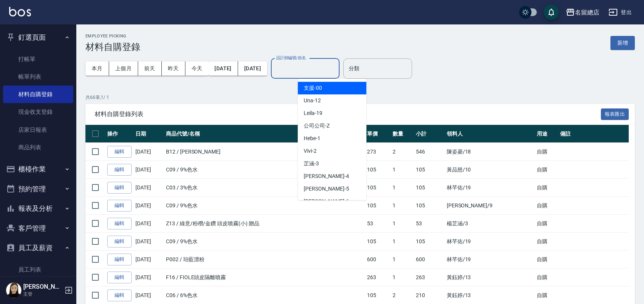 Image resolution: width=644 pixels, height=304 pixels. I want to click on span: Hebe -1, so click(312, 138).